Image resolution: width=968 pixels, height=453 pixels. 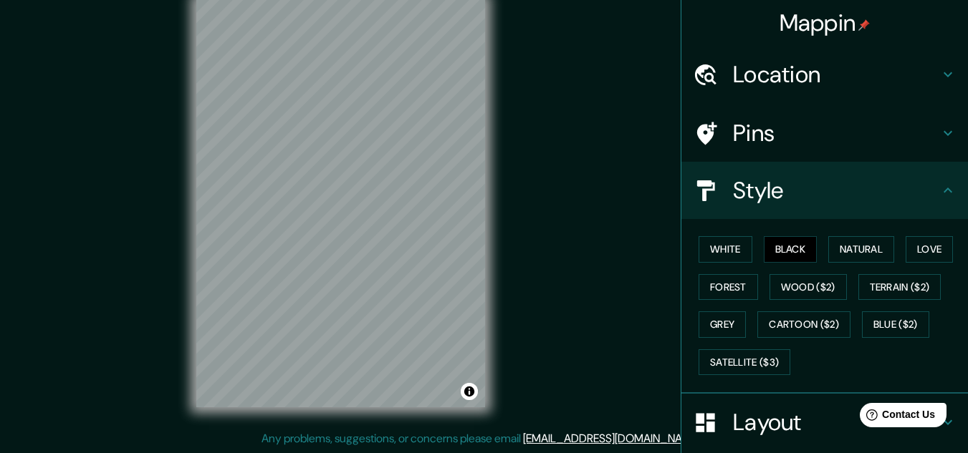 I want to click on button: White, so click(x=725, y=249).